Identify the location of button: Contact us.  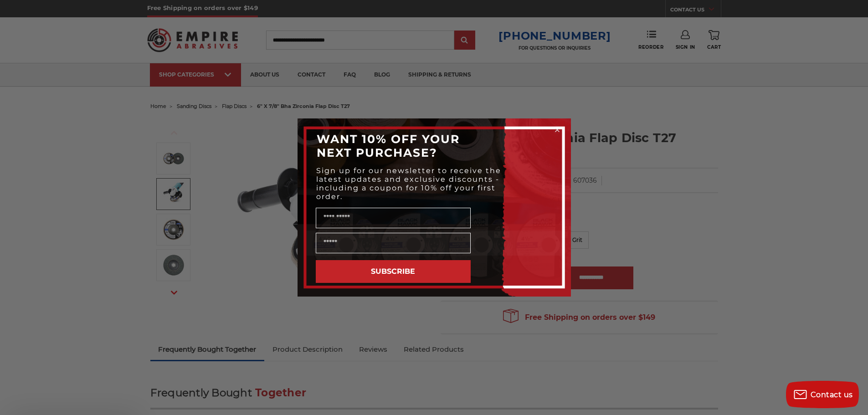
(822, 394).